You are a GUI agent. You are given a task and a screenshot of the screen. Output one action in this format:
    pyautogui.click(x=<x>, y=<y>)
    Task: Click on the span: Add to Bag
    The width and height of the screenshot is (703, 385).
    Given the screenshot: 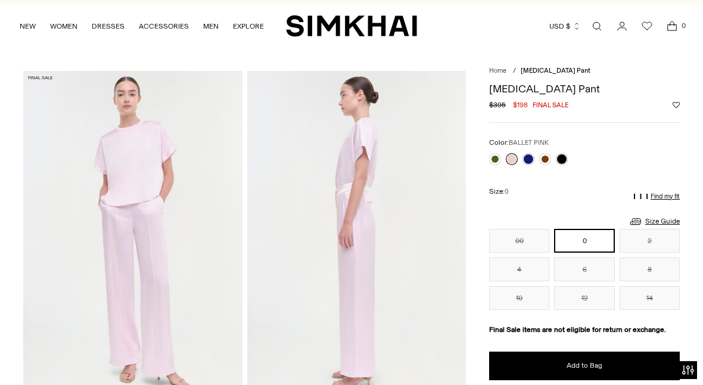 What is the action you would take?
    pyautogui.click(x=585, y=365)
    